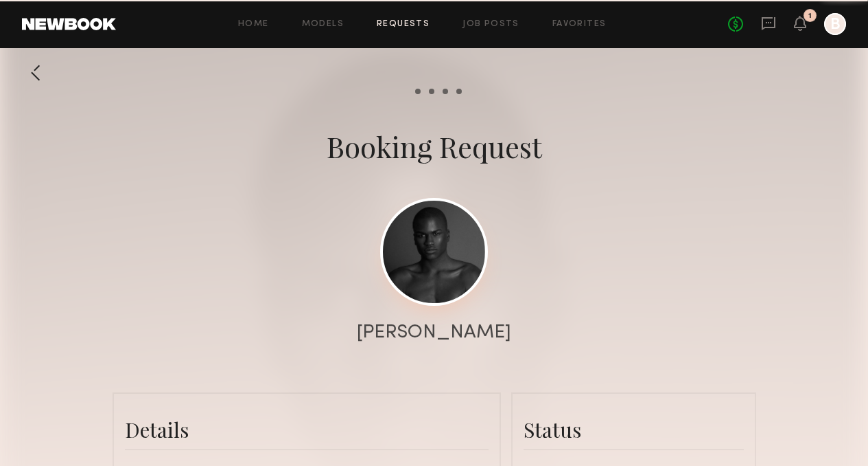  Describe the element at coordinates (254, 24) in the screenshot. I see `a: Home` at that location.